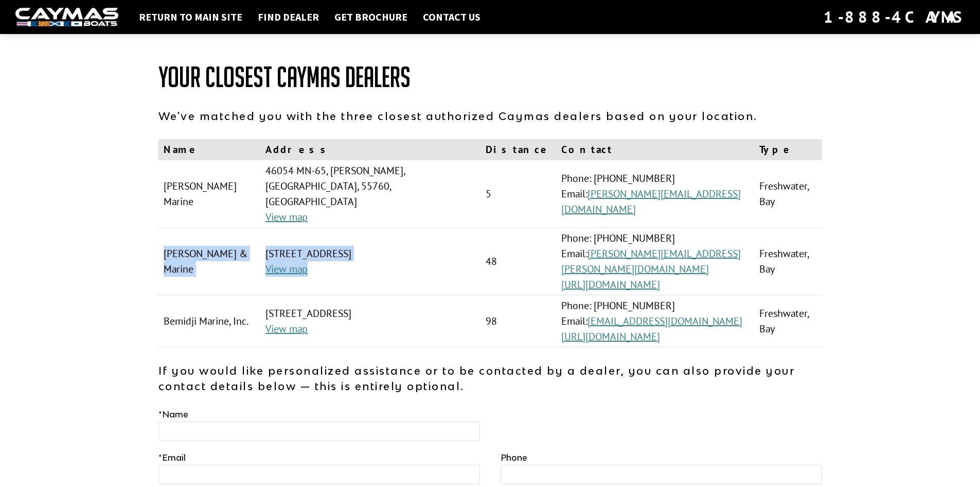 The width and height of the screenshot is (980, 487). Describe the element at coordinates (371, 150) in the screenshot. I see `th: Address` at that location.